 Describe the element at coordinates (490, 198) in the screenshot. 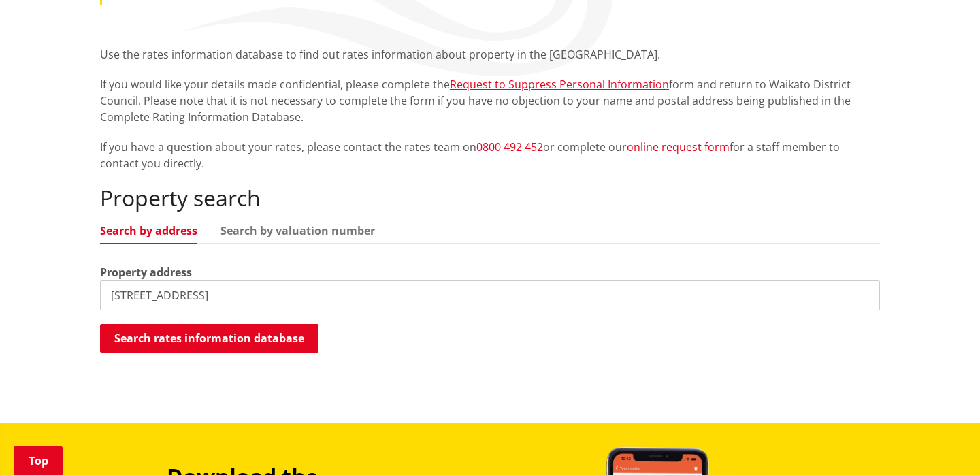

I see `h2: Property search` at that location.